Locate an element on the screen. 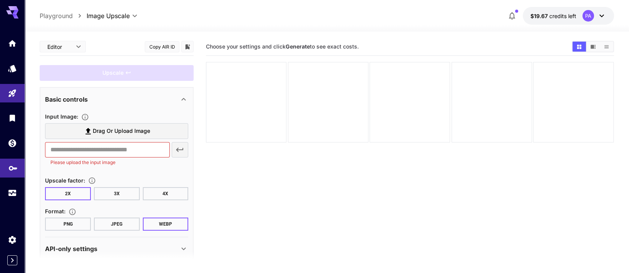  span: Input Image : is located at coordinates (62, 116).